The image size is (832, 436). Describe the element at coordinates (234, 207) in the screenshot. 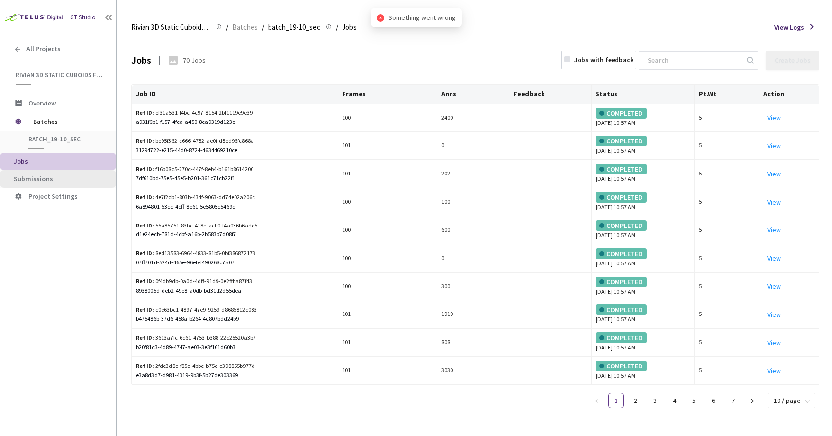

I see `div: 6a894801-53cc-4cff-8e61-5e5805c5469c` at that location.